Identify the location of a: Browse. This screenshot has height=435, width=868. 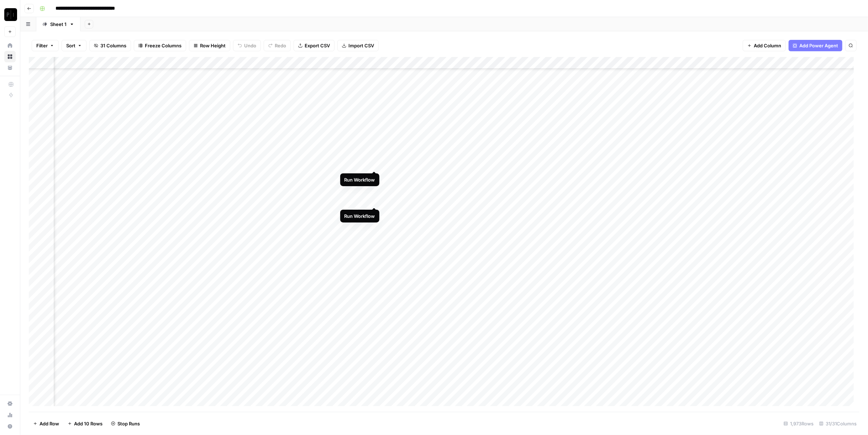
(10, 56).